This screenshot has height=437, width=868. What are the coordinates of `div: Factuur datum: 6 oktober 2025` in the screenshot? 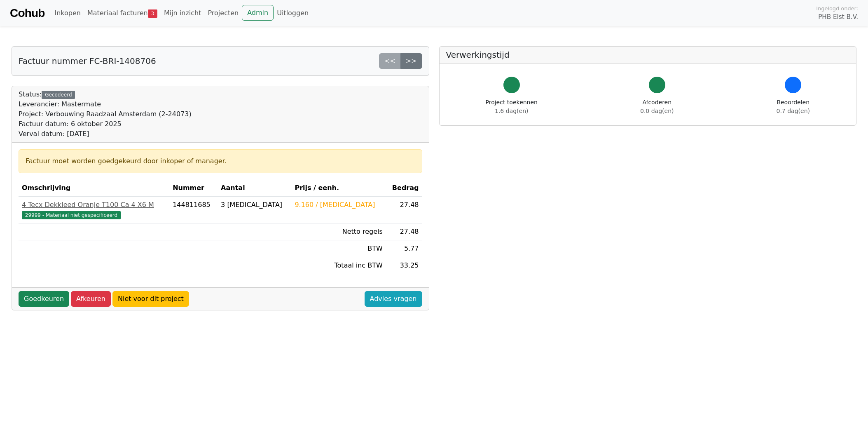 It's located at (105, 124).